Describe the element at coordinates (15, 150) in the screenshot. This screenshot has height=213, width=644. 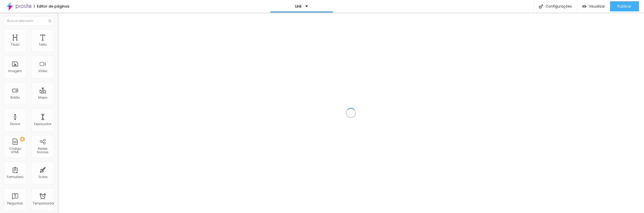
I see `font: Código HTML` at that location.